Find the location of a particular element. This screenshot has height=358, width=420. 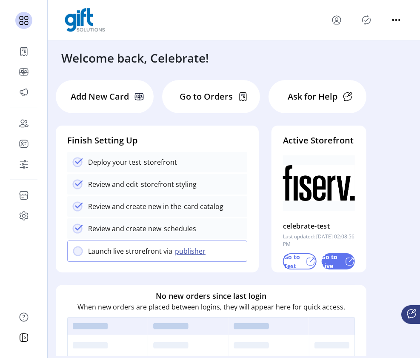

p: Go to Orders is located at coordinates (206, 97).